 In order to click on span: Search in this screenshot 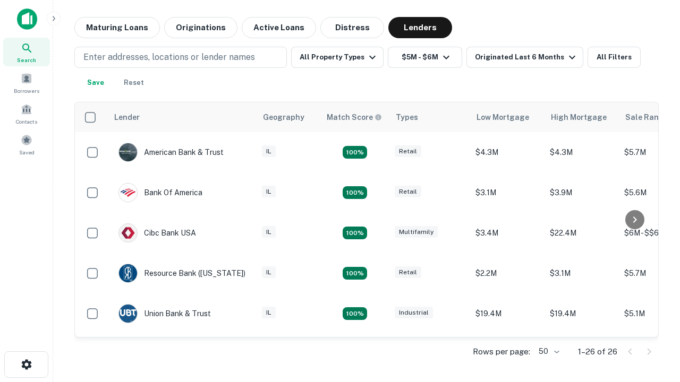, I will do `click(27, 60)`.